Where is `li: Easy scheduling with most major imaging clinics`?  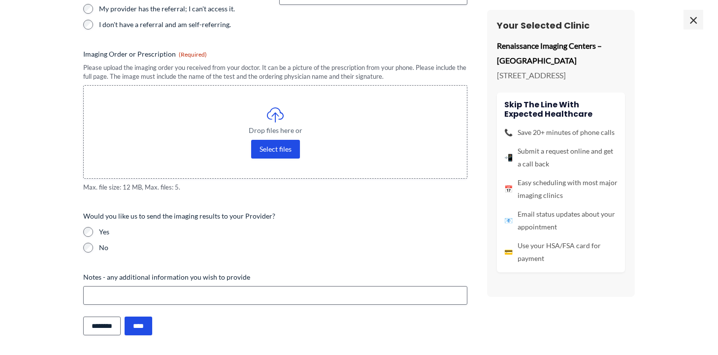
li: Easy scheduling with most major imaging clinics is located at coordinates (561, 189).